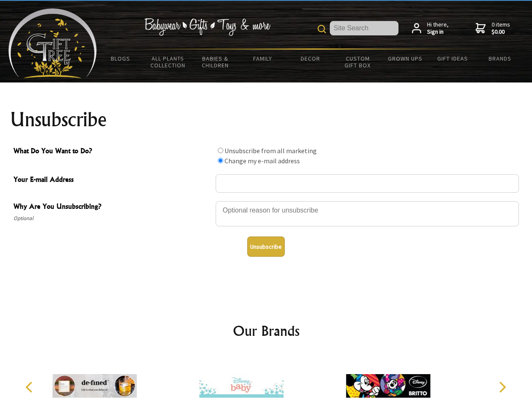 The width and height of the screenshot is (532, 404). I want to click on strong: Sign in, so click(438, 32).